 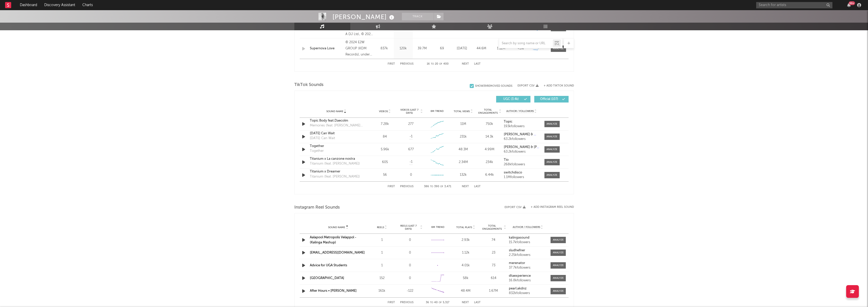 What do you see at coordinates (517, 263) in the screenshot?
I see `strong: merenator` at bounding box center [517, 263].